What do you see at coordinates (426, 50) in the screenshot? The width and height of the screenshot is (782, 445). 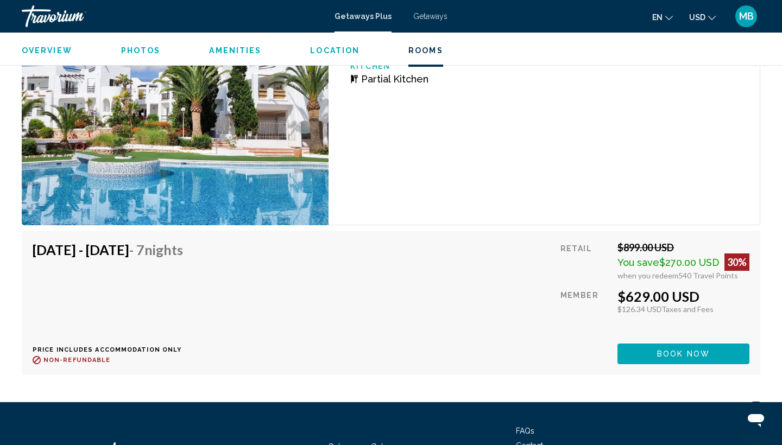 I see `span: Rooms` at bounding box center [426, 50].